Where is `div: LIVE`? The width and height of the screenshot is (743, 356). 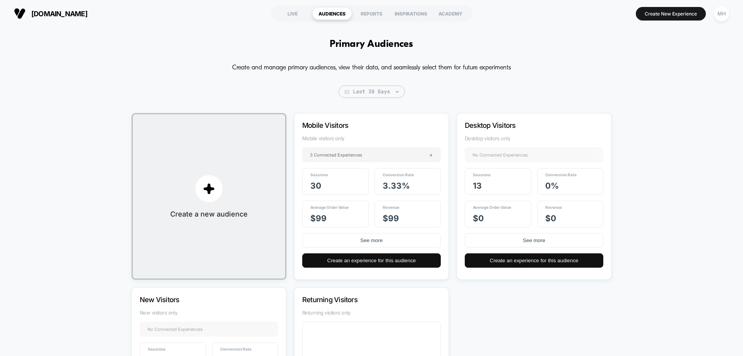 div: LIVE is located at coordinates (293, 14).